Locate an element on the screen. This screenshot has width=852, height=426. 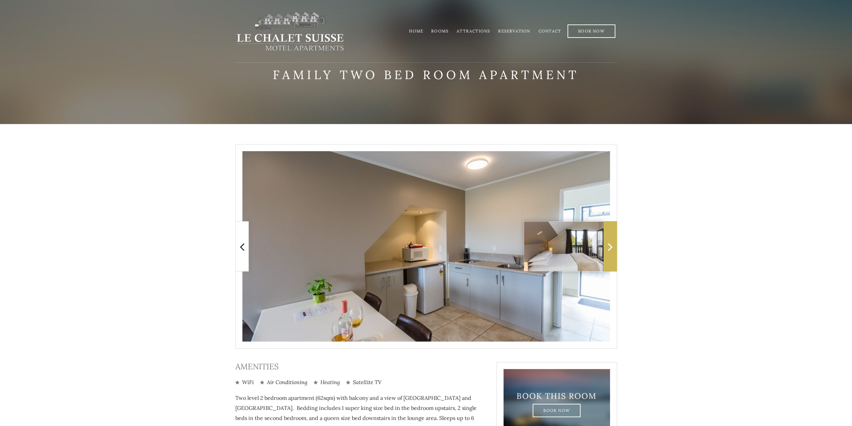
li: Air Conditioning is located at coordinates (284, 382).